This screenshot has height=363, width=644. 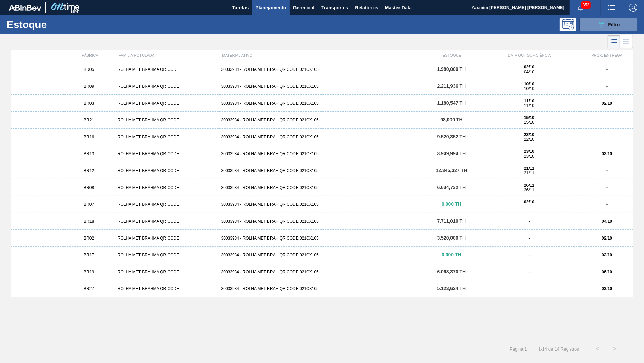 I want to click on strong: 15/10, so click(x=529, y=118).